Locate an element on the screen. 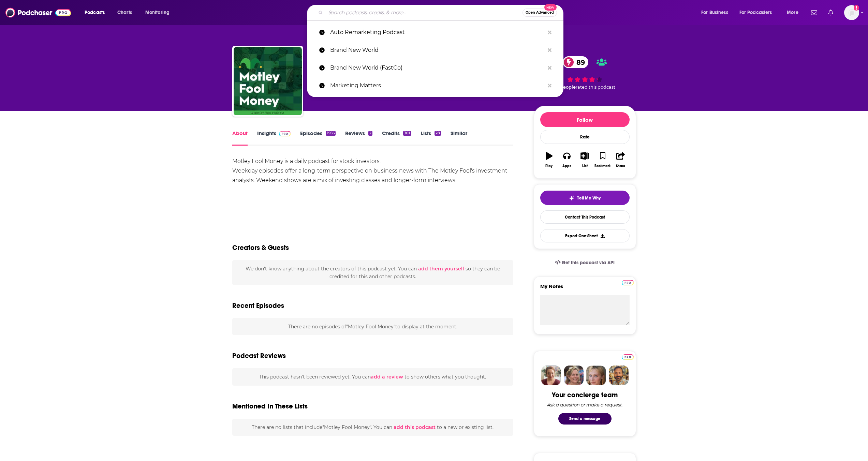 The width and height of the screenshot is (868, 461). span: 4 people is located at coordinates (565, 87).